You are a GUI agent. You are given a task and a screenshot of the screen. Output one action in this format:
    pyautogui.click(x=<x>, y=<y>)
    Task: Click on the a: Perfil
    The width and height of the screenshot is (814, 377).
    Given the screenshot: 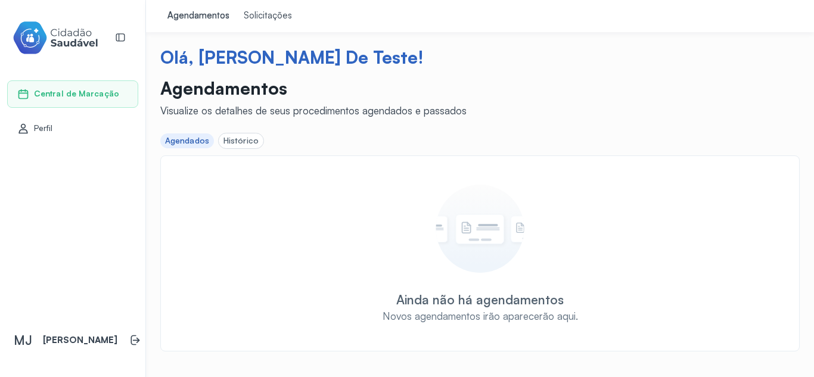 What is the action you would take?
    pyautogui.click(x=73, y=129)
    